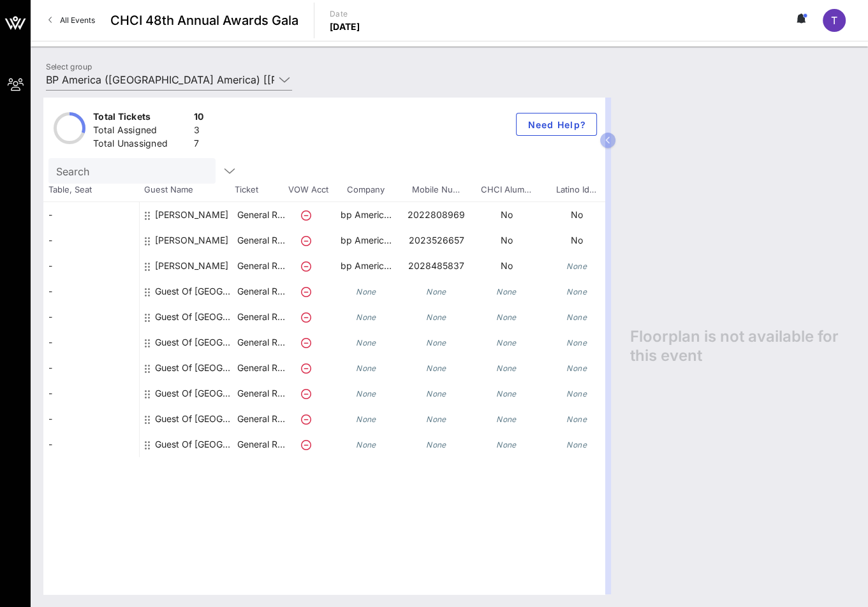  What do you see at coordinates (436, 266) in the screenshot?
I see `p: 2028485837` at bounding box center [436, 266].